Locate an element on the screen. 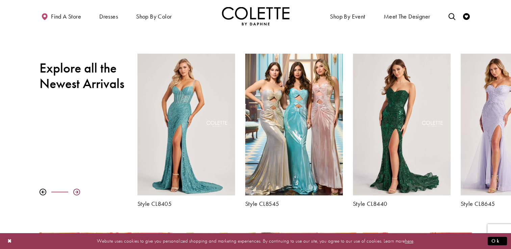 This screenshot has width=511, height=249. h2: Explore all the Newest Arrivals is located at coordinates (83, 76).